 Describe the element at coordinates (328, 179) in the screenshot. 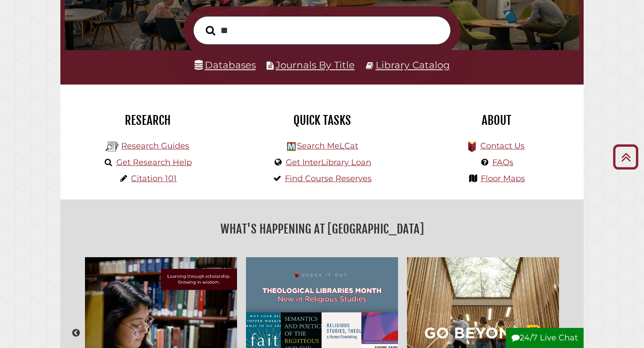

I see `a: Find Course Reserves` at that location.